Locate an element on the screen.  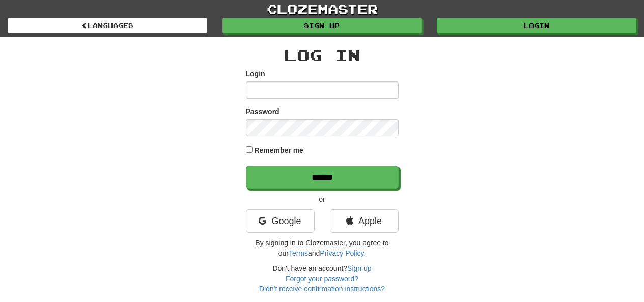
label: Remember me is located at coordinates (279, 151).